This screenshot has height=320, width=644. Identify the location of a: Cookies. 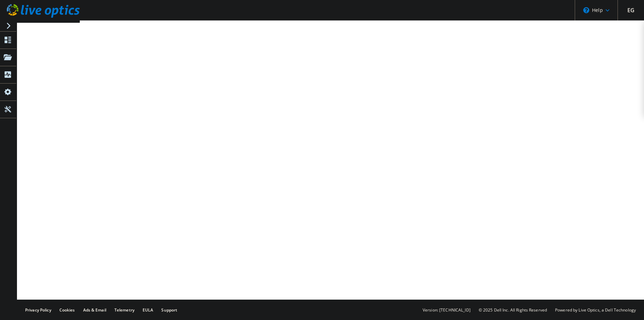
(68, 310).